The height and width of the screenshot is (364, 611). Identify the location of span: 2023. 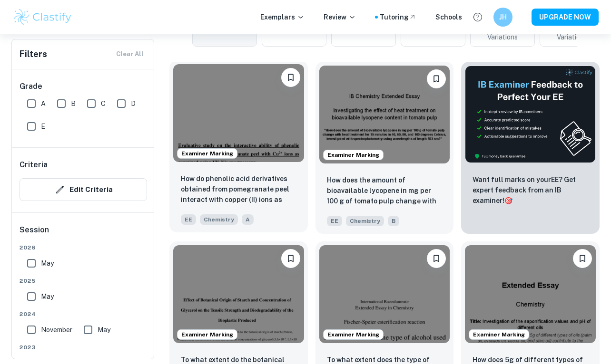
(83, 348).